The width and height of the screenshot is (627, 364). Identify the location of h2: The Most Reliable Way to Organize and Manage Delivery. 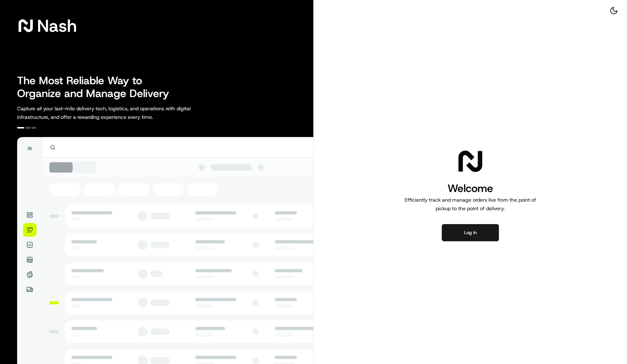
(97, 87).